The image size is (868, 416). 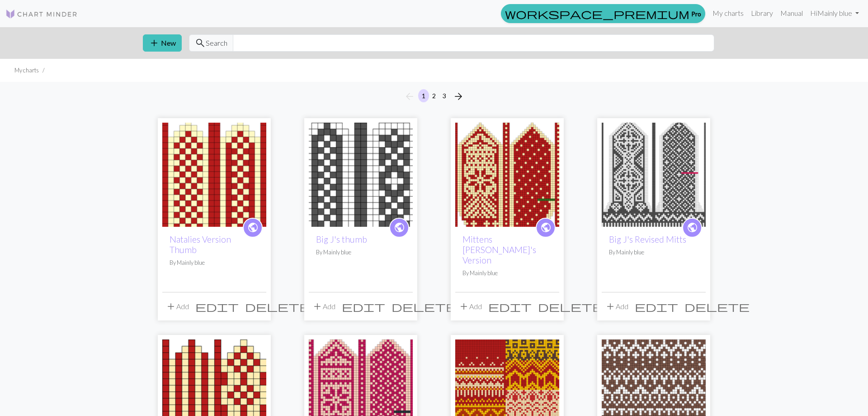 I want to click on span: Search, so click(x=217, y=43).